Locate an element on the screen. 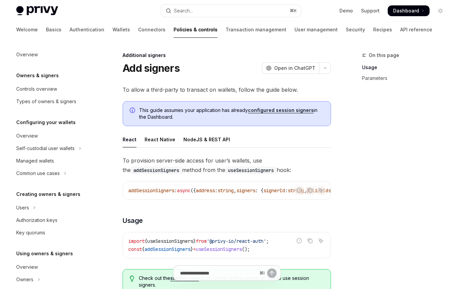 Image resolution: width=462 pixels, height=289 pixels. a: Dashboard is located at coordinates (408, 11).